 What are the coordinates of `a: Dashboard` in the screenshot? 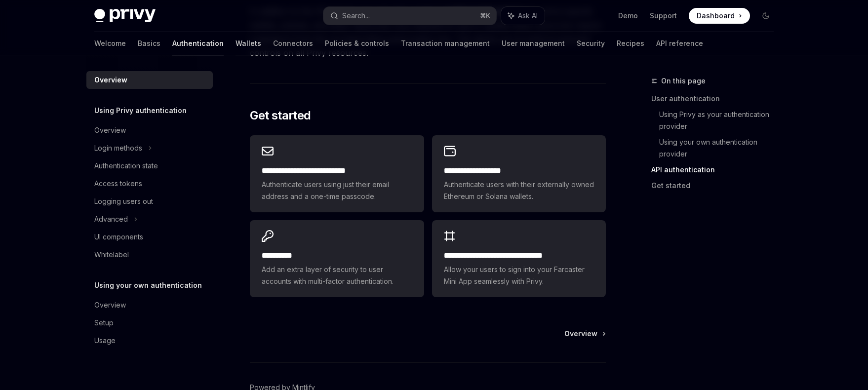 It's located at (719, 16).